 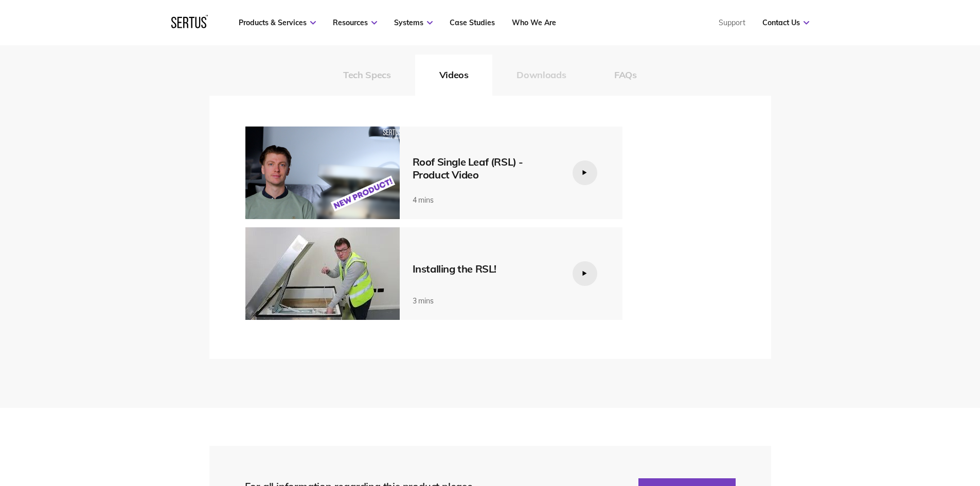 What do you see at coordinates (485, 168) in the screenshot?
I see `div: Roof Single Leaf (RSL) - Product Video` at bounding box center [485, 168].